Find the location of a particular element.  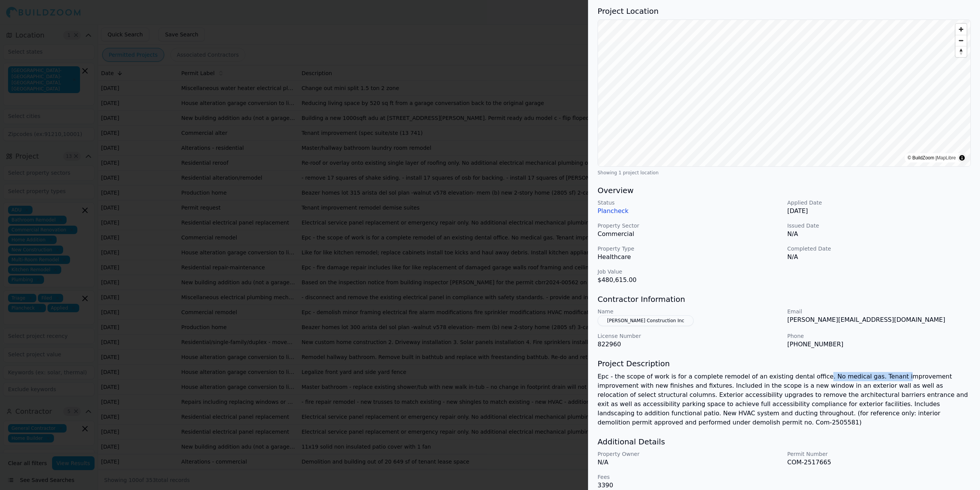

h3: Contractor Information is located at coordinates (785, 299).